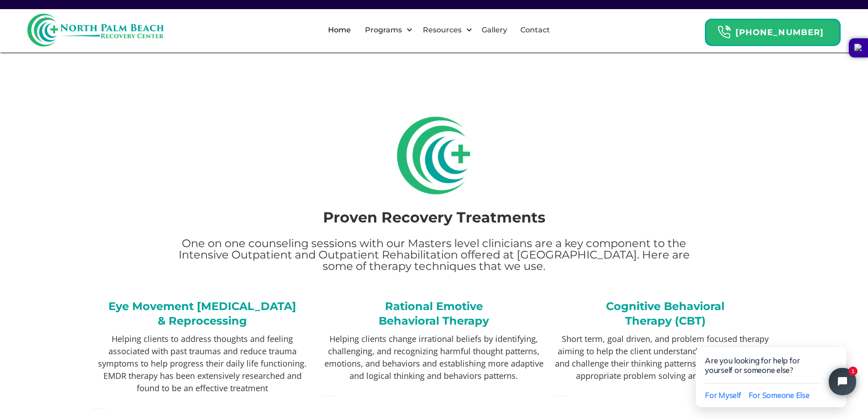  I want to click on h2: Proven Recovery Treatments, so click(434, 217).